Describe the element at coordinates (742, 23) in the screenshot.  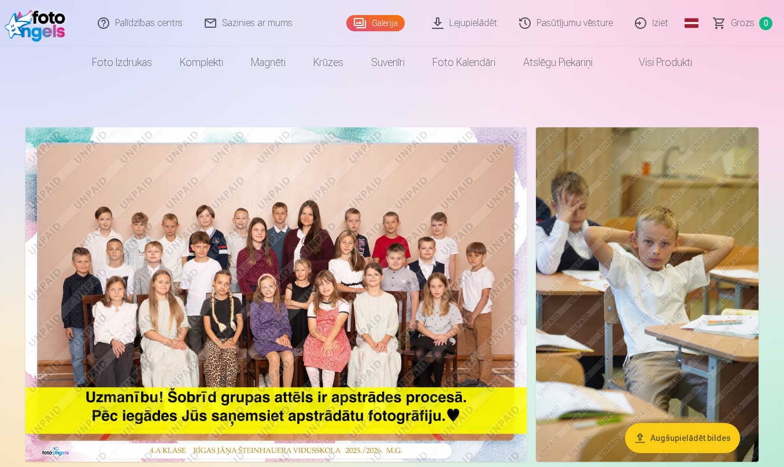
I see `span: Grozs` at that location.